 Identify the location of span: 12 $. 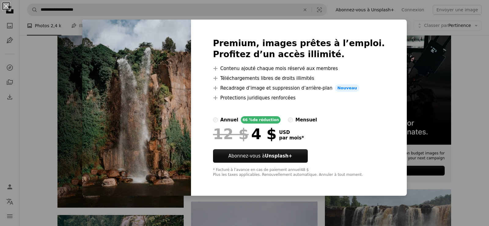
(231, 134).